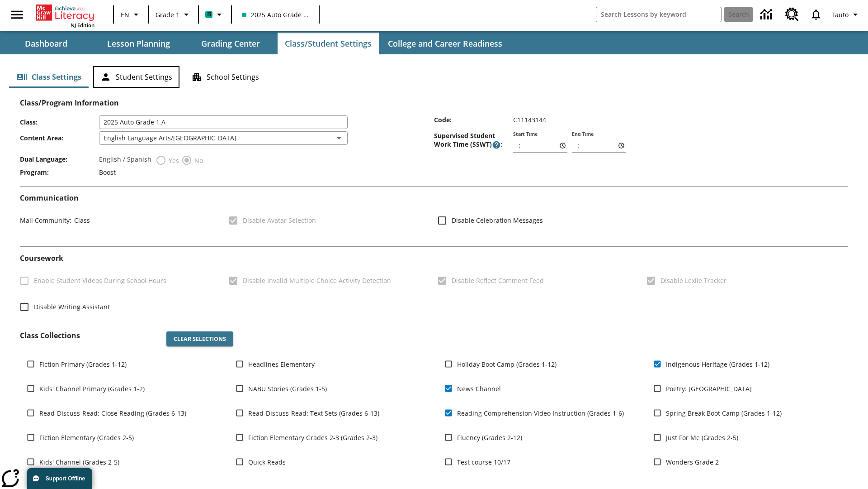 This screenshot has width=868, height=489. I want to click on span: Wonders Grade 2, so click(692, 461).